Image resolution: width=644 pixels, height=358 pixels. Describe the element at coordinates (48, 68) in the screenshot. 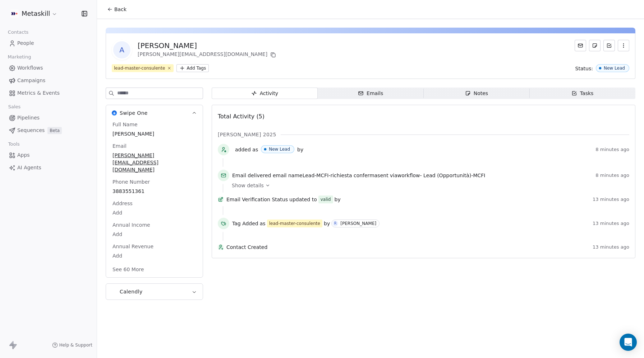

I see `a: Workflows` at that location.